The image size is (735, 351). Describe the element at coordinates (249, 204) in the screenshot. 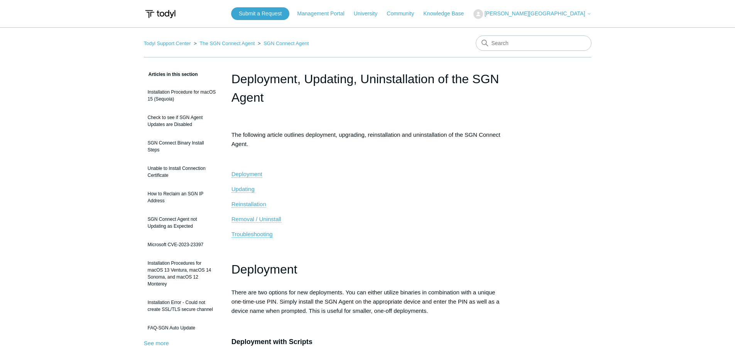

I see `a: Reinstallation` at that location.